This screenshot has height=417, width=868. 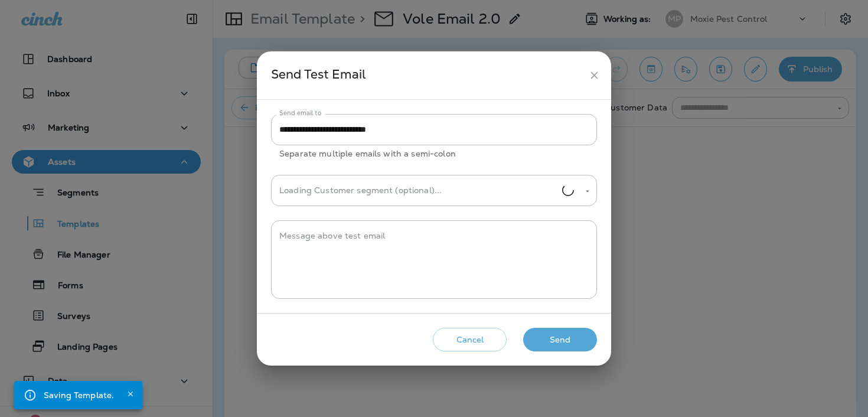 What do you see at coordinates (78, 395) in the screenshot?
I see `div: Saving Template.` at bounding box center [78, 395].